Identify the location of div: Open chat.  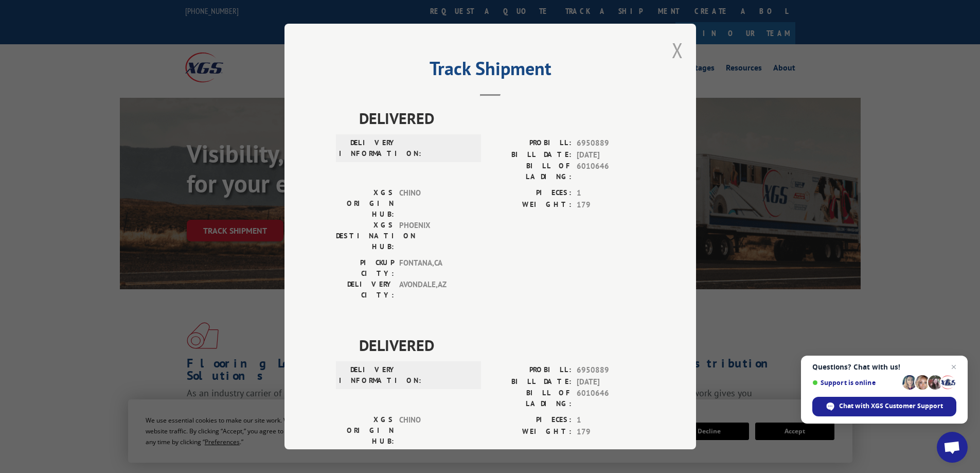
(952, 447).